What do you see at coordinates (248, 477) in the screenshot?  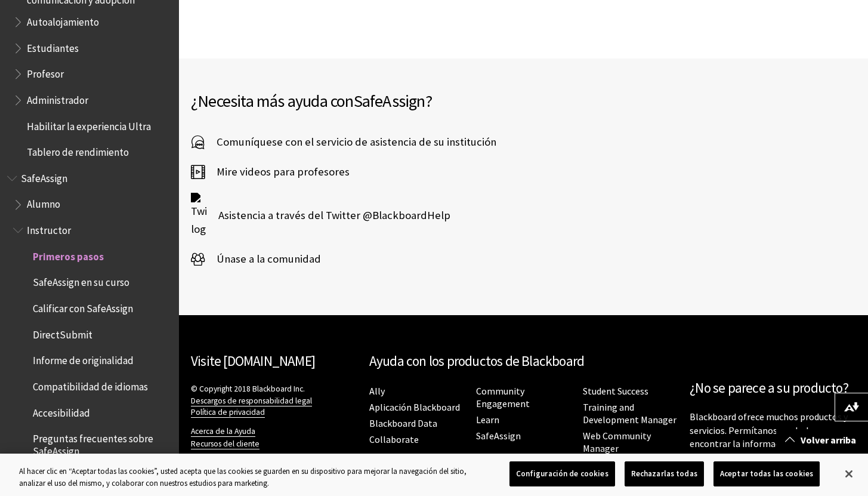 I see `div: Al hacer clic en “Aceptar todas las cookies”, usted acepta que las cookies se guarden en su dispo...` at bounding box center [248, 477].